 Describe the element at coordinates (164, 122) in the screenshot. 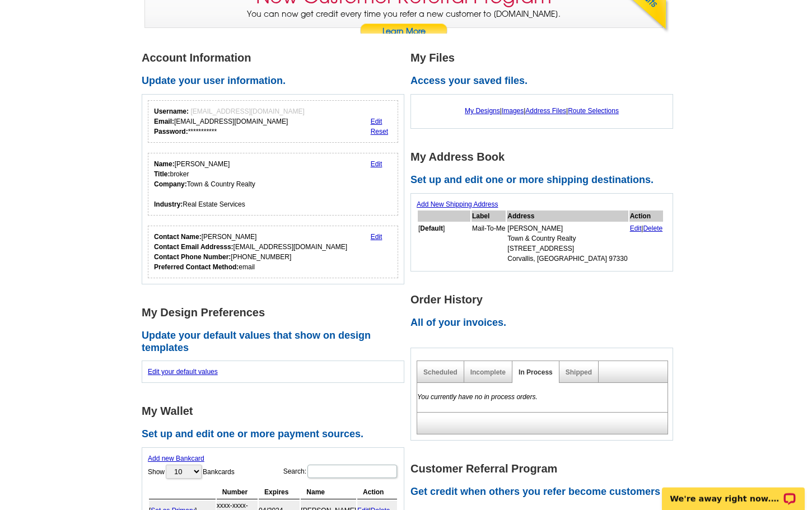

I see `strong: Email:` at that location.